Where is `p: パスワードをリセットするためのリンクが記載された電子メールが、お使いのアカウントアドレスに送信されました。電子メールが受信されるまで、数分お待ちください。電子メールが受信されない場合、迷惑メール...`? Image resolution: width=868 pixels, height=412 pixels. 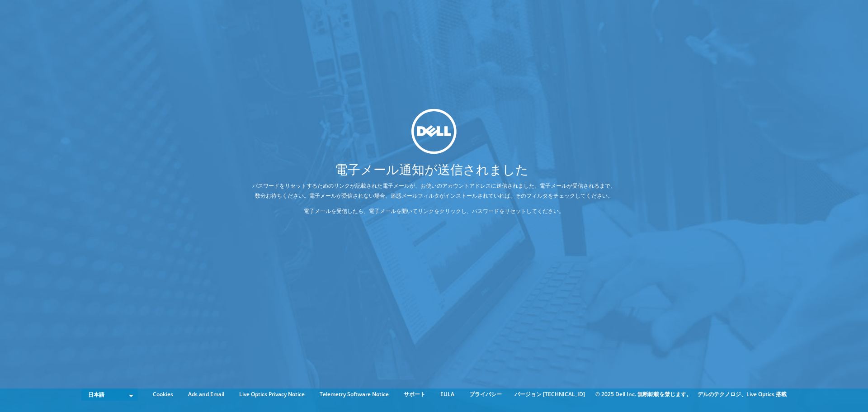
p: パスワードをリセットするためのリンクが記載された電子メールが、お使いのアカウントアドレスに送信されました。電子メールが受信されるまで、数分お待ちください。電子メールが受信されない場合、迷惑メール... is located at coordinates (434, 191).